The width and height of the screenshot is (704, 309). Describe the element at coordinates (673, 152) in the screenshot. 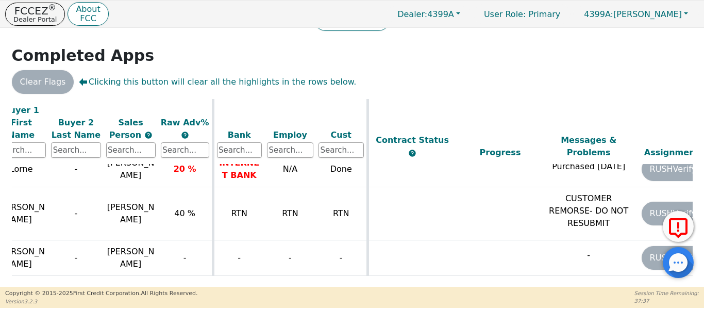

I see `span: Assignment` at that location.